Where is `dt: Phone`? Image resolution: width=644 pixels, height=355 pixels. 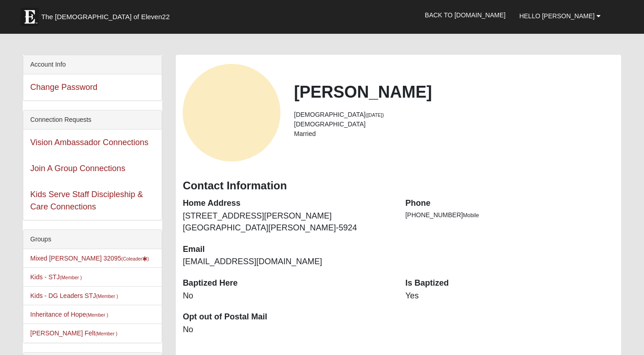
dt: Phone is located at coordinates (509, 203).